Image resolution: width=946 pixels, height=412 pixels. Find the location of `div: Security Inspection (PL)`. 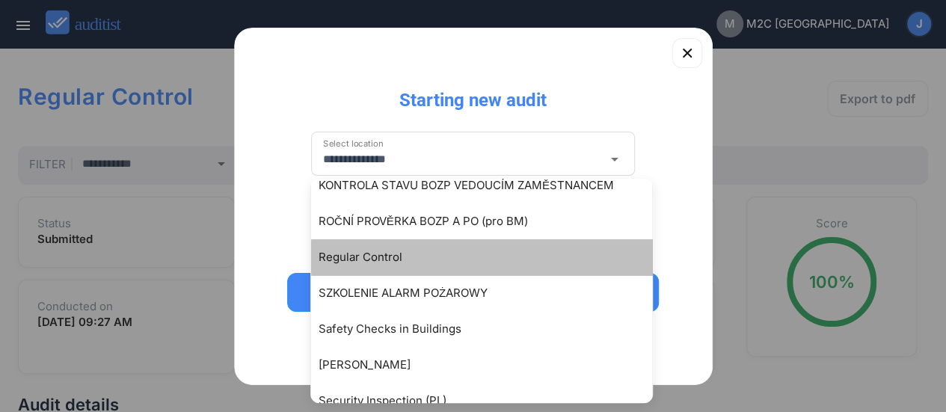

div: Security Inspection (PL) is located at coordinates (489, 401).